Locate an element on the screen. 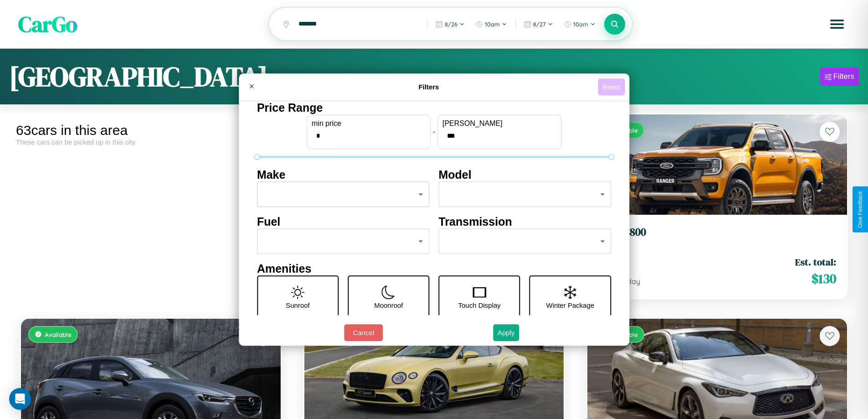 The width and height of the screenshot is (868, 419). h4: Fuel is located at coordinates (343, 222).